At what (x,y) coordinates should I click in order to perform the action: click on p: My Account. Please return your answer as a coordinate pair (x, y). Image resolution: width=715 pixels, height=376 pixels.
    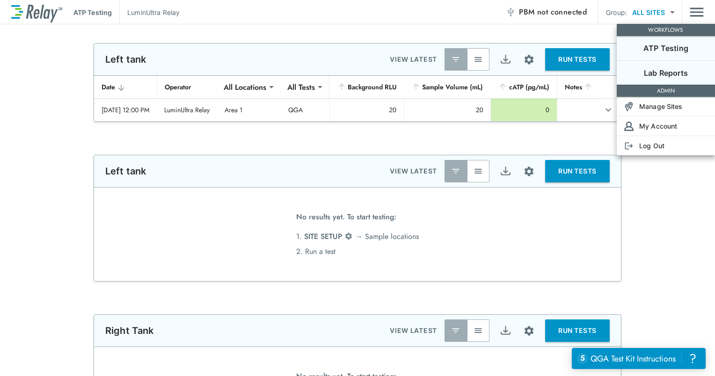
    Looking at the image, I should click on (658, 126).